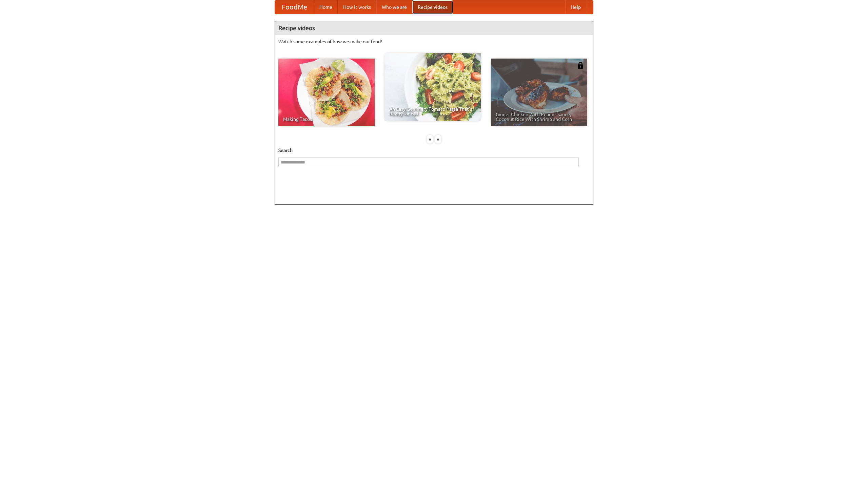 Image resolution: width=868 pixels, height=479 pixels. Describe the element at coordinates (395, 7) in the screenshot. I see `a: Who we are` at that location.